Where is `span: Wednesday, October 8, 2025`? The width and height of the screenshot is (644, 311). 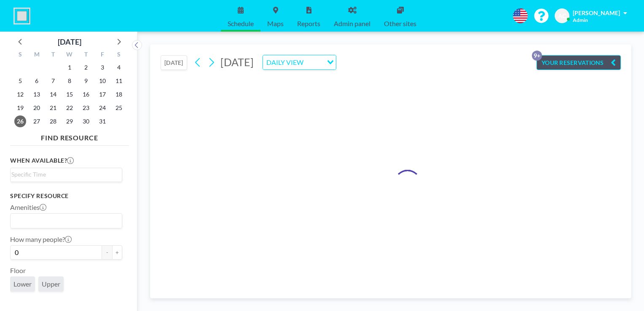
span: Wednesday, October 8, 2025 is located at coordinates (70, 81).